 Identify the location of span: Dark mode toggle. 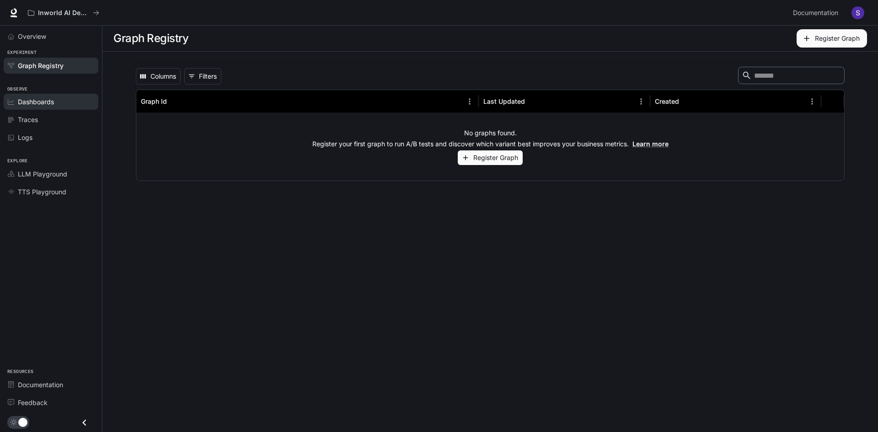
(23, 422).